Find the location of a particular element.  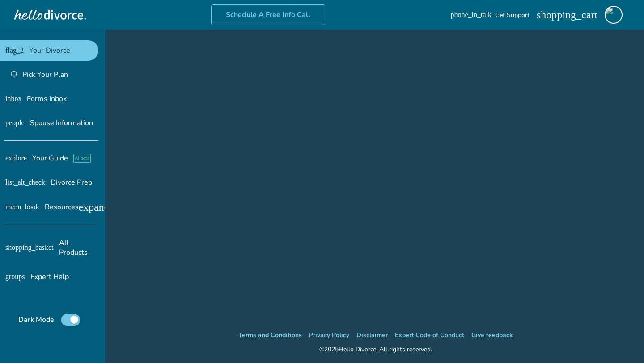

span: shopping_cart is located at coordinates (567, 15).